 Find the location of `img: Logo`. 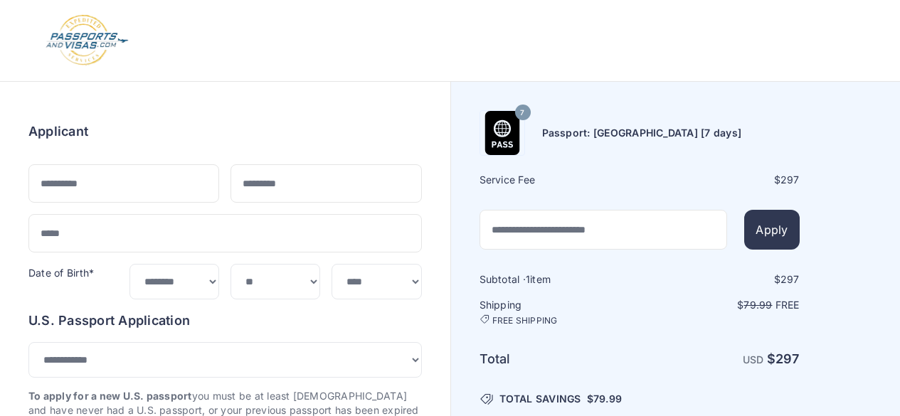

img: Logo is located at coordinates (87, 41).